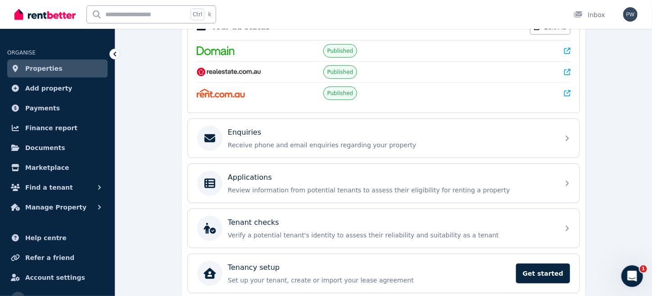 This screenshot has width=652, height=296. I want to click on div: Inbox, so click(590, 15).